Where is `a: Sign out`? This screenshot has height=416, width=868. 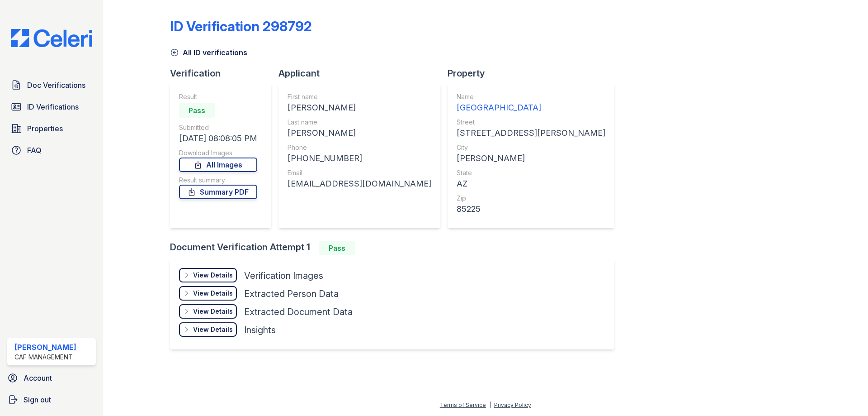 a: Sign out is located at coordinates (52, 399).